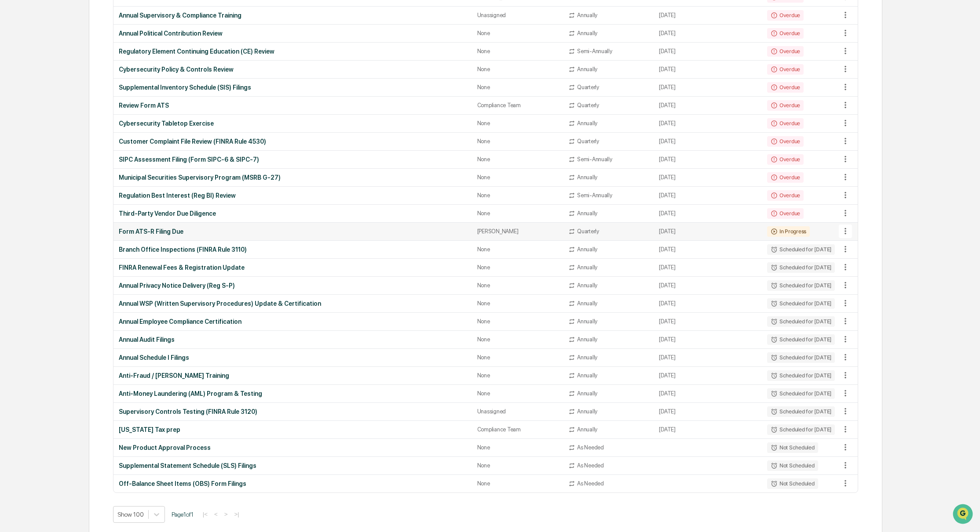 Image resolution: width=980 pixels, height=532 pixels. Describe the element at coordinates (292, 52) in the screenshot. I see `div: Regulatory Element Continuing Education (CE) Review` at that location.